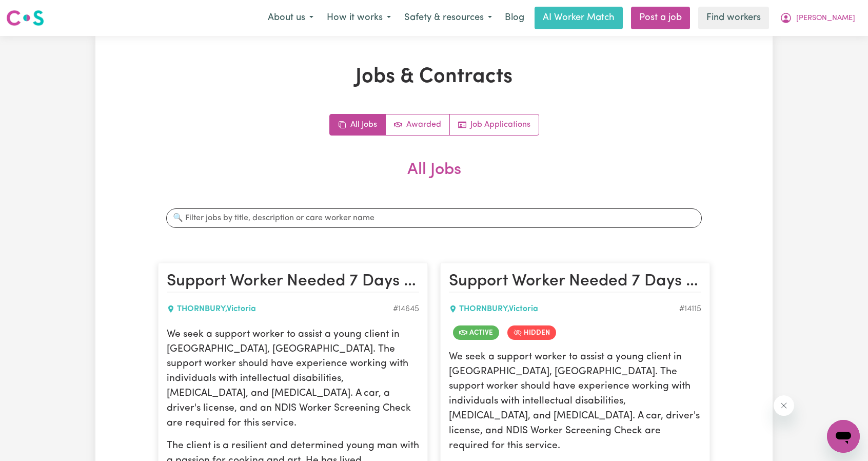 The image size is (868, 461). What do you see at coordinates (358, 18) in the screenshot?
I see `button: How it works` at bounding box center [358, 18].